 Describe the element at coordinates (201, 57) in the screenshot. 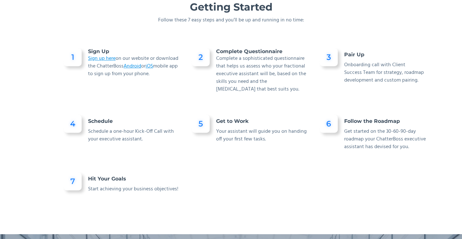

I see `div: 2` at that location.